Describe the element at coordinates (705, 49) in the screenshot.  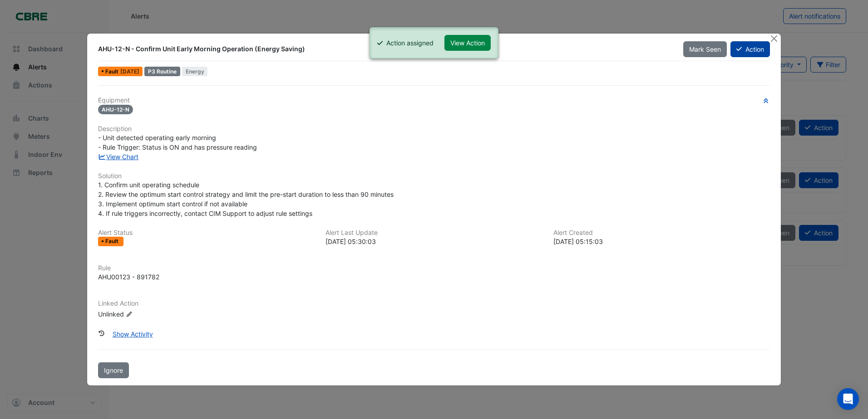
I see `span: Mark Seen` at that location.